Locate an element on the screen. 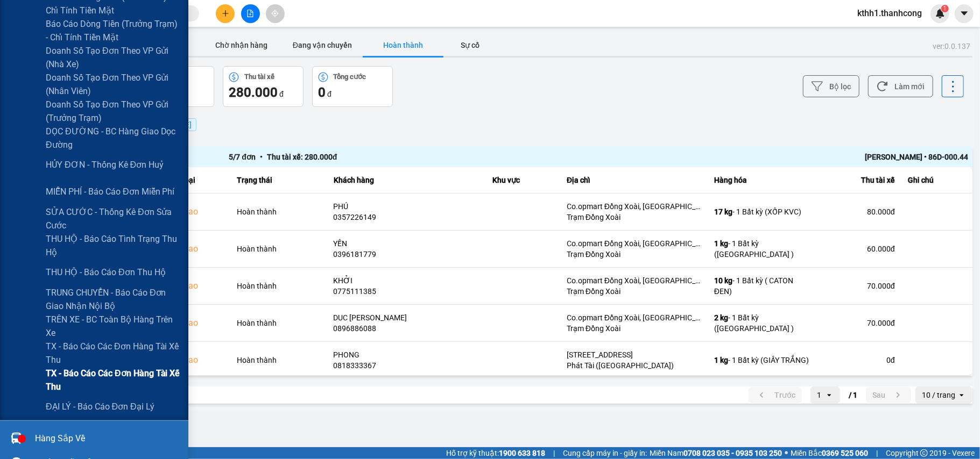 The image size is (980, 459). strong: 1900 633 818 is located at coordinates (522, 454).